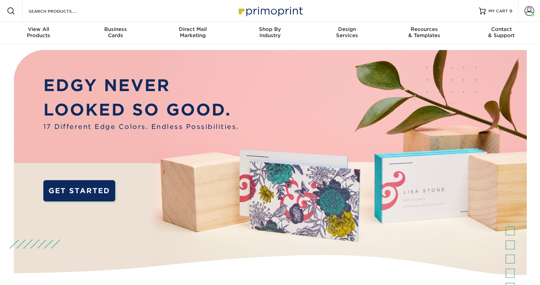  What do you see at coordinates (424, 32) in the screenshot?
I see `div: & Templates` at bounding box center [424, 32].